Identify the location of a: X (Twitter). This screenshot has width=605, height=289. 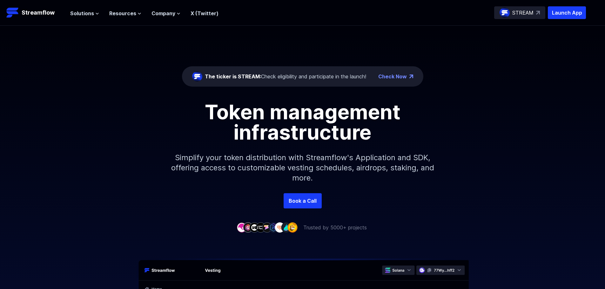
(205, 13).